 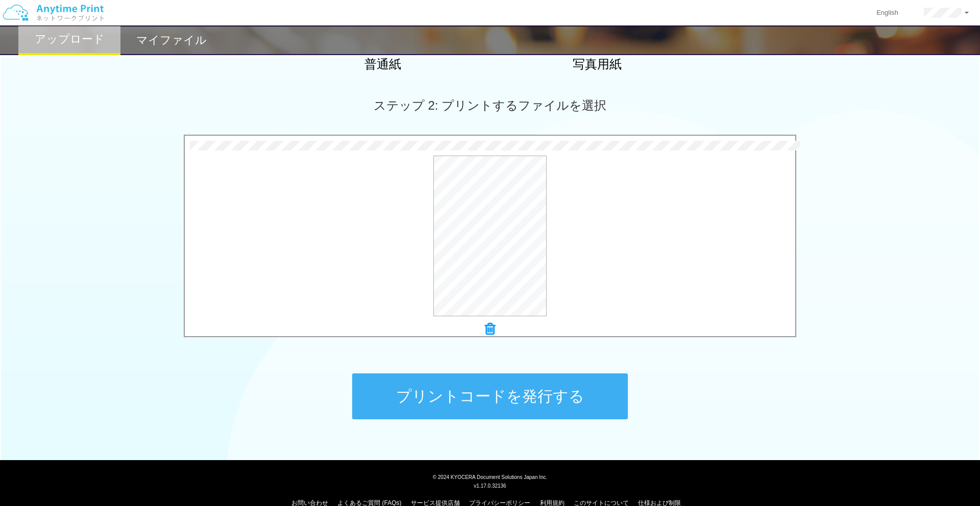 What do you see at coordinates (490, 105) in the screenshot?
I see `span: ステップ 2: プリントするファイルを選択` at bounding box center [490, 105].